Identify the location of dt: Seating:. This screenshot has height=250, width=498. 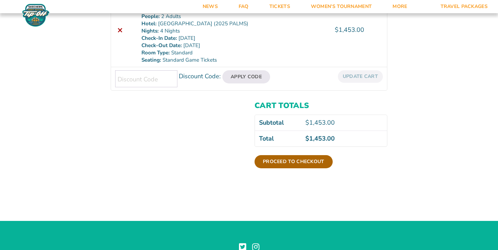
(151, 60).